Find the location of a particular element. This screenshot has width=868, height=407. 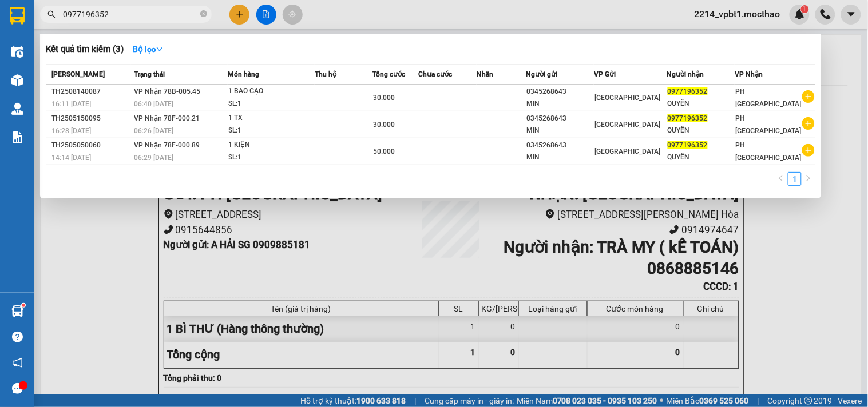

span: Chưa cước is located at coordinates (435, 74).